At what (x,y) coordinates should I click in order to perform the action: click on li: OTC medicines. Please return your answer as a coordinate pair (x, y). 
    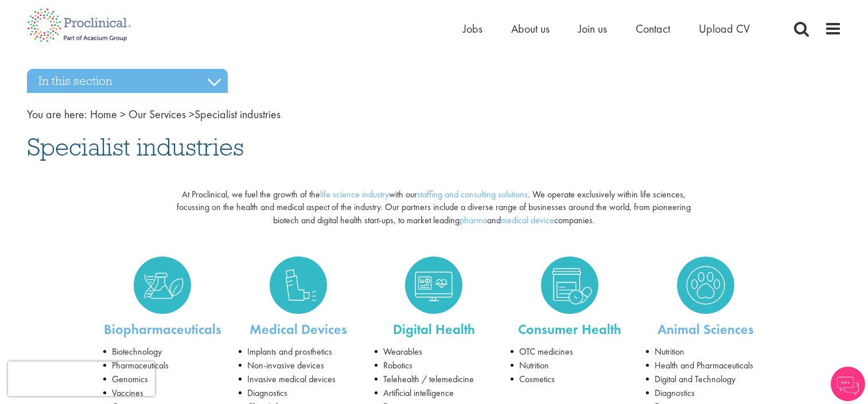
    Looking at the image, I should click on (570, 352).